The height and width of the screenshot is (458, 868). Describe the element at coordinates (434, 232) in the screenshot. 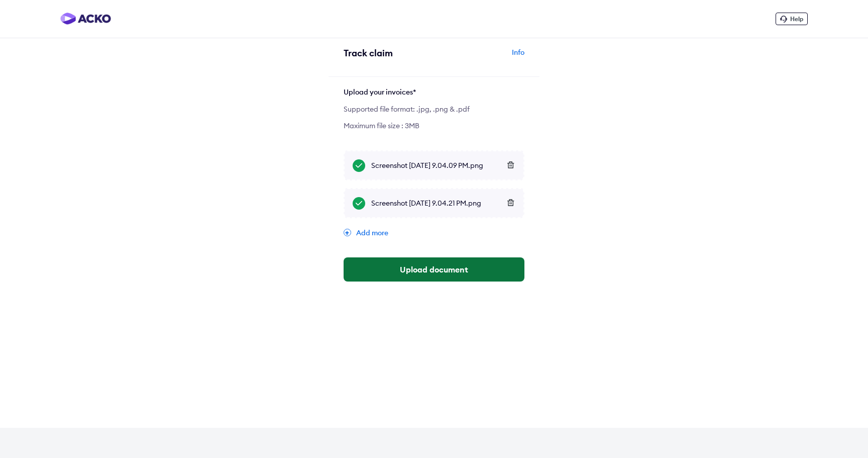

I see `div: Add more` at that location.